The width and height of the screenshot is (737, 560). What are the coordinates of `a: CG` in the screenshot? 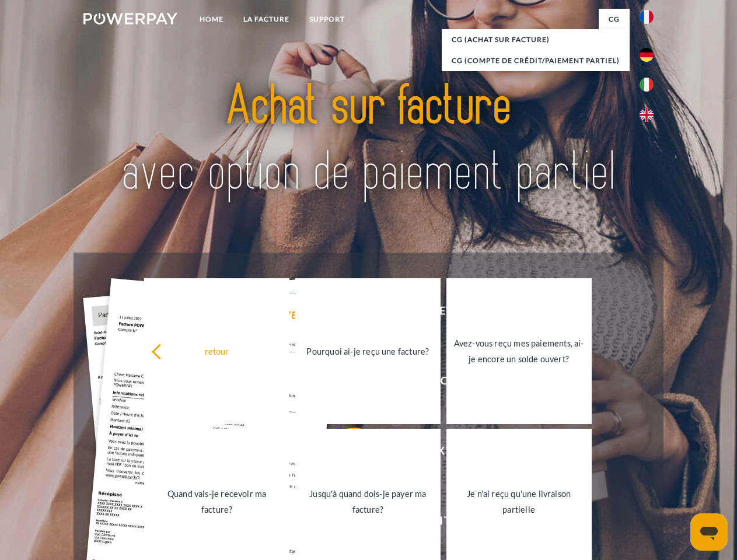 It's located at (613, 19).